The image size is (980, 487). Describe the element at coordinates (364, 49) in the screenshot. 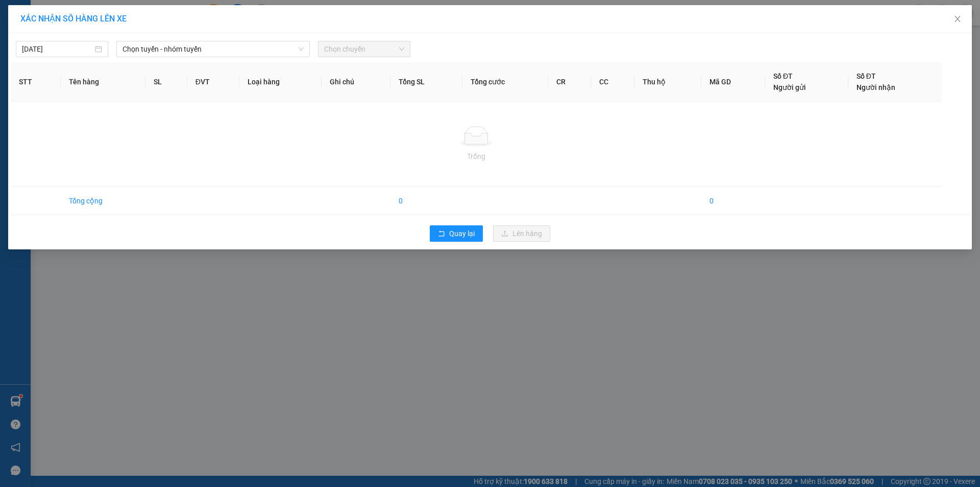

I see `span: Chọn chuyến` at that location.